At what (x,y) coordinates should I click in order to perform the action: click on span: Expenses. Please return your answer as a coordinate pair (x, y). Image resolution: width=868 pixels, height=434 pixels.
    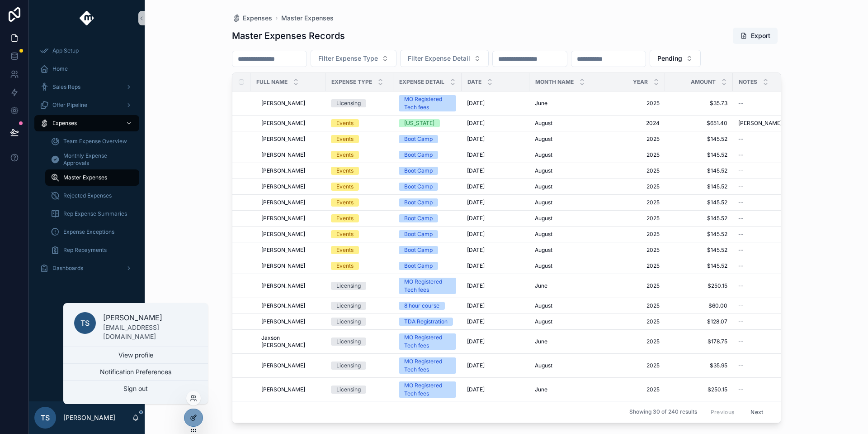
    Looking at the image, I should click on (258, 18).